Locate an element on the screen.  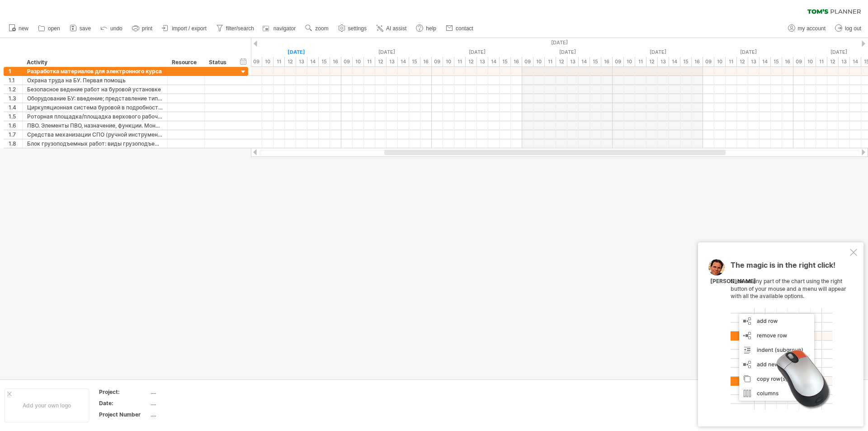
div: ПВО. Элементы ПВО, назначение, функции. Монтаж/демонтаж, опрессовки ПВО is located at coordinates (95, 125).